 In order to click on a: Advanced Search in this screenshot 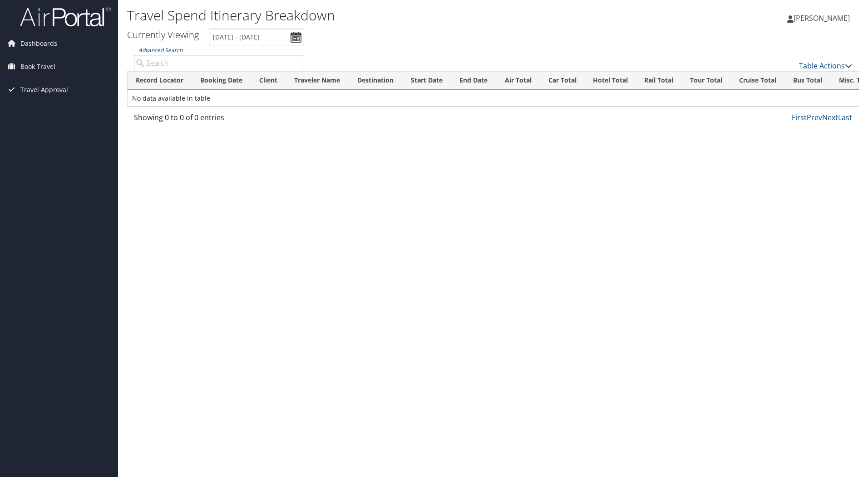, I will do `click(161, 50)`.